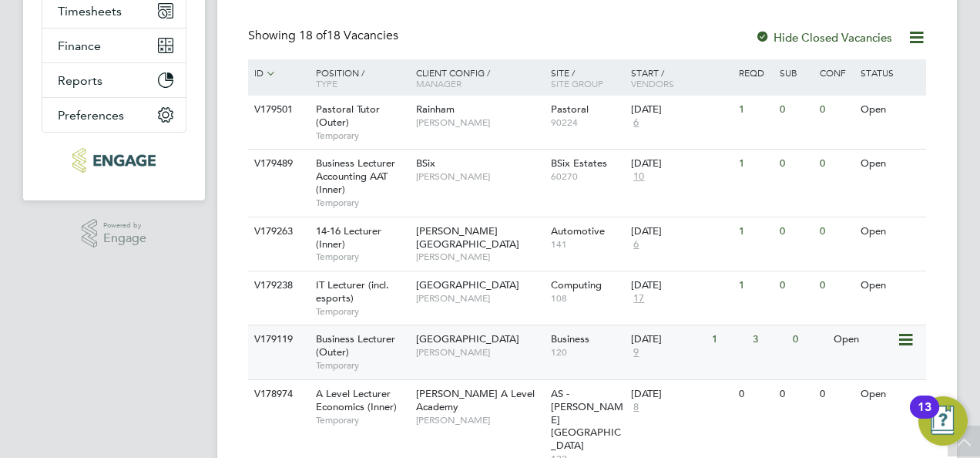 The height and width of the screenshot is (458, 980). I want to click on div: Status, so click(890, 72).